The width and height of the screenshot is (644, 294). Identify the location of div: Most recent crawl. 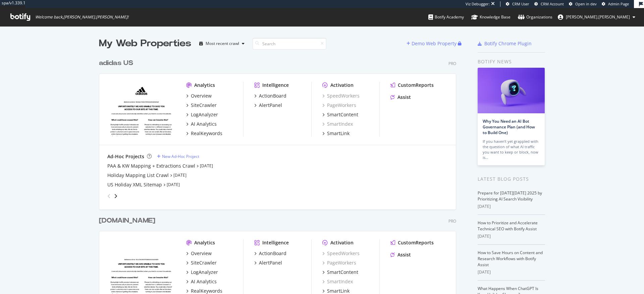
(222, 44).